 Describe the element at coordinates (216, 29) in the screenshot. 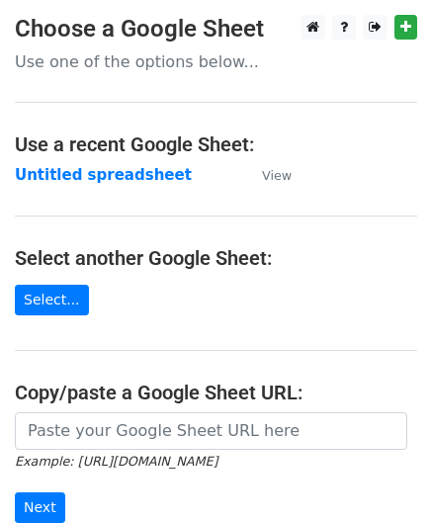

I see `h3: Choose a Google Sheet` at that location.